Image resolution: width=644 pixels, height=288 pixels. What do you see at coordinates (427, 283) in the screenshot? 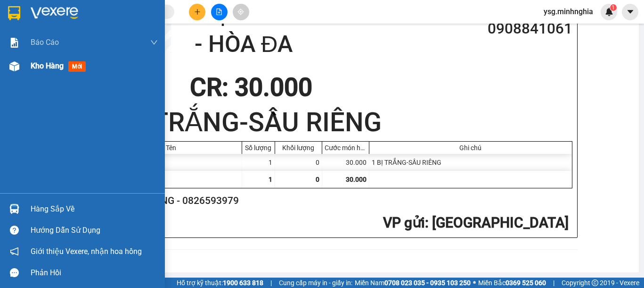
I see `strong: 0708 023 035 - 0935 103 250` at bounding box center [427, 283].